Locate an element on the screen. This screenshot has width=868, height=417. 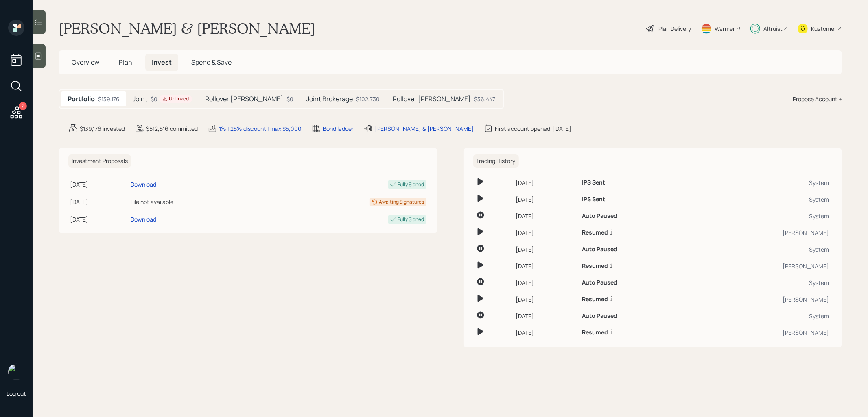
div: Bond ladder is located at coordinates (338, 129).